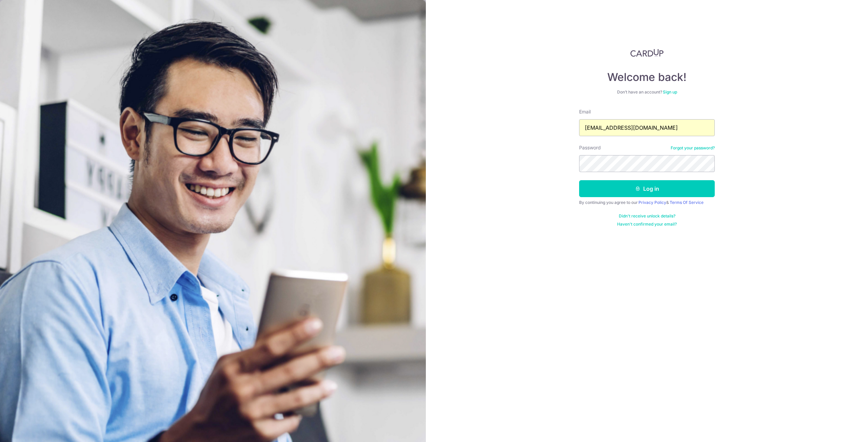 This screenshot has width=868, height=442. Describe the element at coordinates (652, 202) in the screenshot. I see `a: Privacy Policy` at that location.